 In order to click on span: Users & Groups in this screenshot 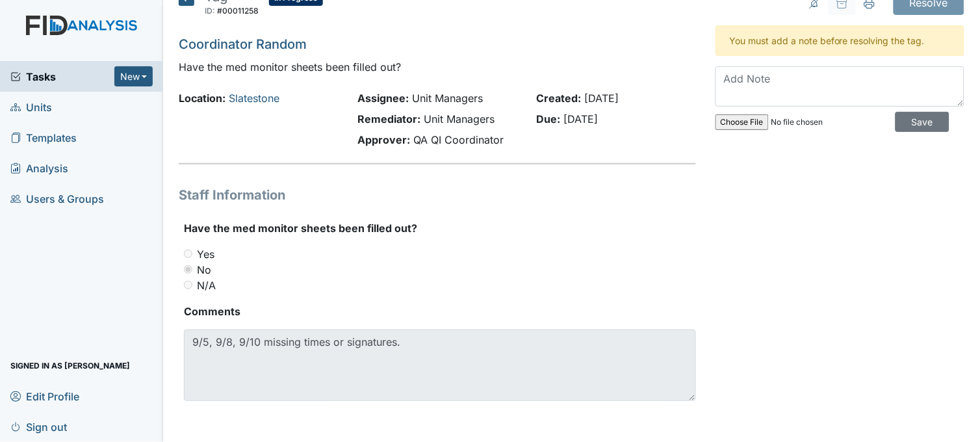, I will do `click(57, 199)`.